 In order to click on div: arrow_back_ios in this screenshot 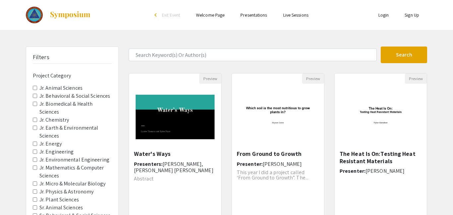, I will do `click(157, 15)`.